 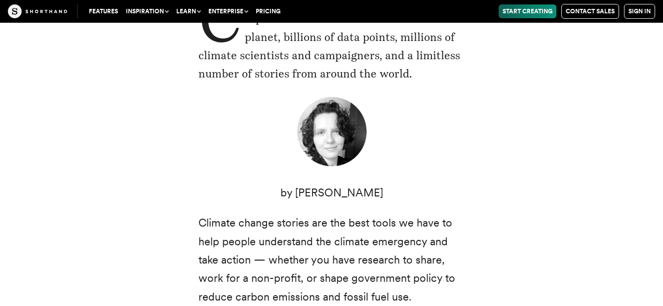 What do you see at coordinates (590, 11) in the screenshot?
I see `a: Contact Sales` at bounding box center [590, 11].